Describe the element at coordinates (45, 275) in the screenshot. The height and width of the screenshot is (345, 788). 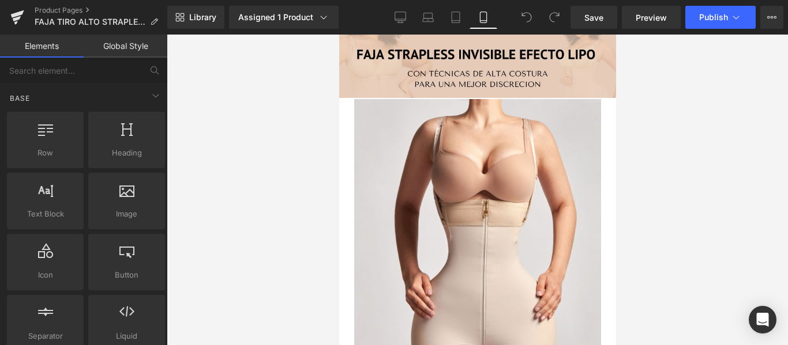
I see `span: Icon` at that location.